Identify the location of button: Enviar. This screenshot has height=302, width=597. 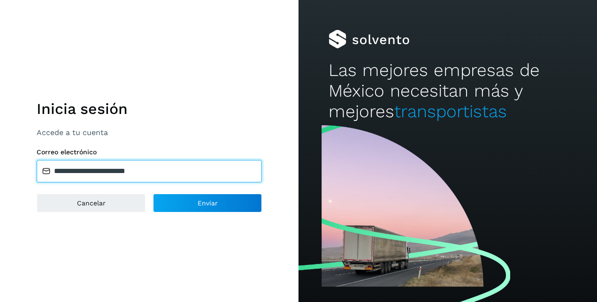
(207, 203).